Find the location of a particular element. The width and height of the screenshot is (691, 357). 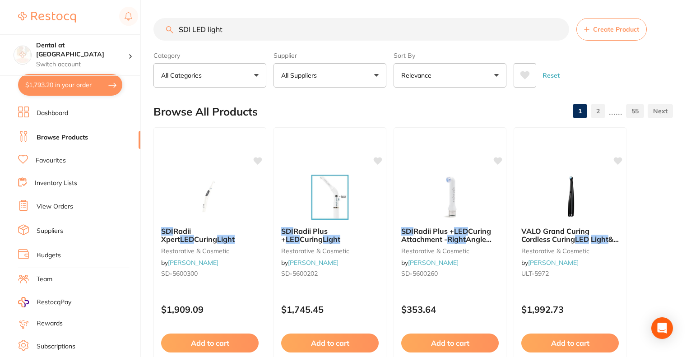

a: 1 is located at coordinates (580, 111).